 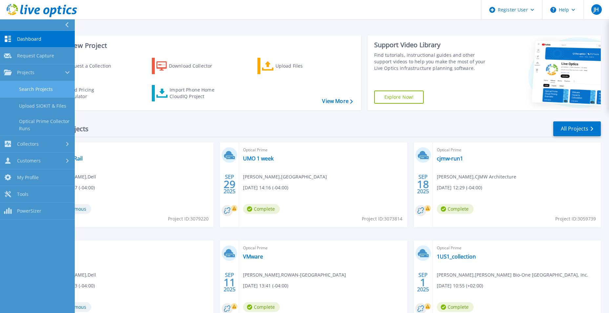 I want to click on span: 29, so click(x=229, y=184).